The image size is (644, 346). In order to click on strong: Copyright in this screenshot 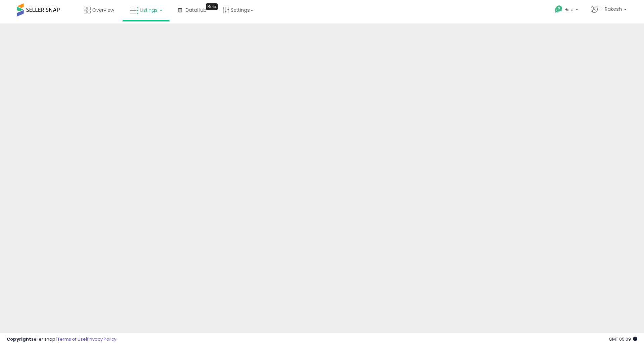, I will do `click(19, 339)`.